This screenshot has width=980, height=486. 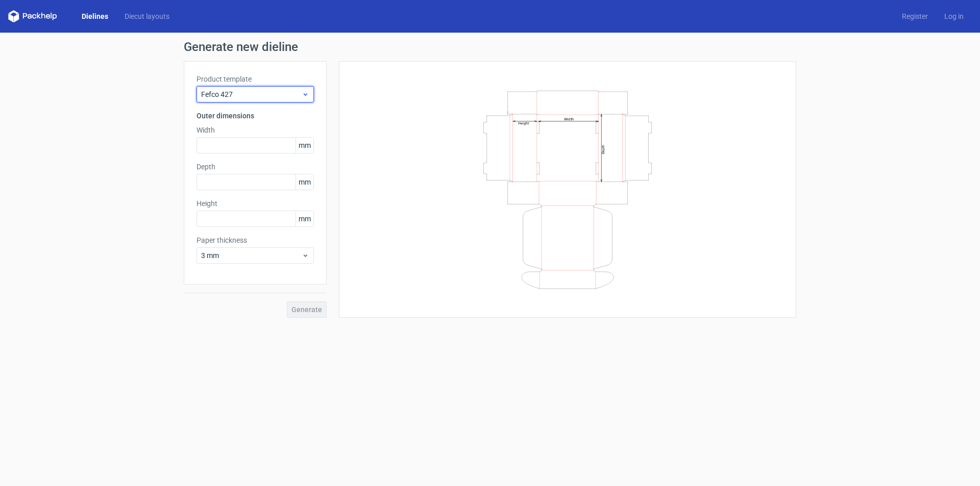 I want to click on label: Height, so click(x=255, y=203).